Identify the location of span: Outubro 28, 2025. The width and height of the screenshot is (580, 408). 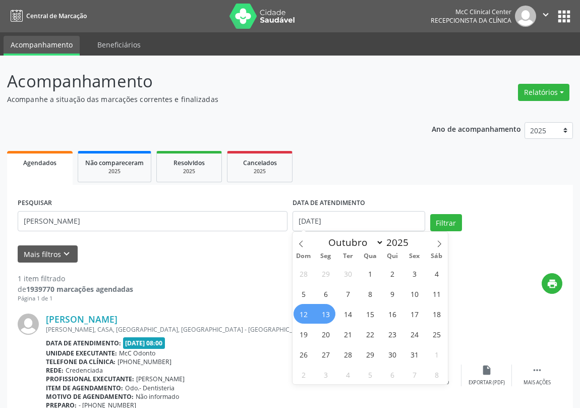
(348, 354).